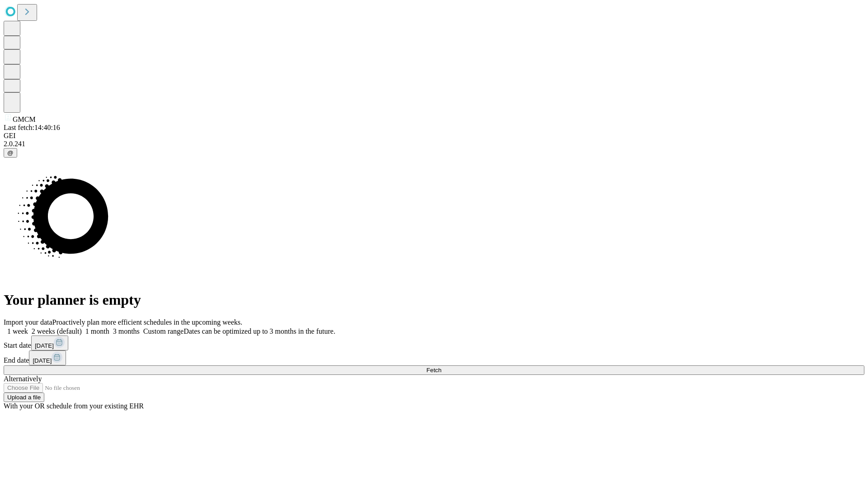 Image resolution: width=868 pixels, height=489 pixels. I want to click on span: Last fetch: 14:40:16, so click(31, 127).